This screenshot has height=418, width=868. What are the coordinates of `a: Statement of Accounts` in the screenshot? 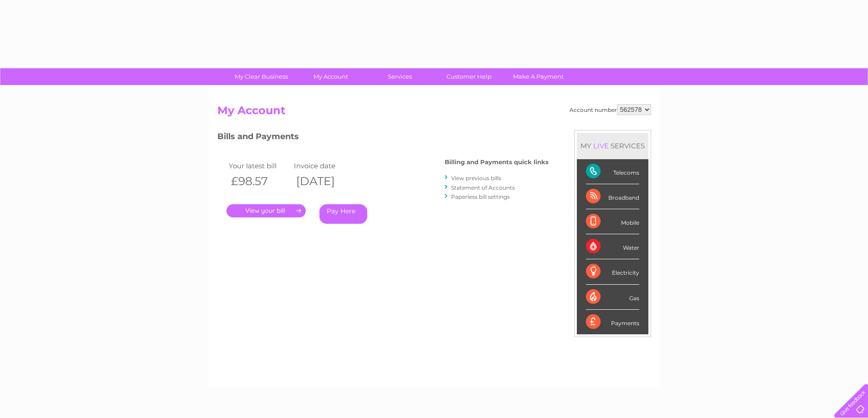 It's located at (482, 188).